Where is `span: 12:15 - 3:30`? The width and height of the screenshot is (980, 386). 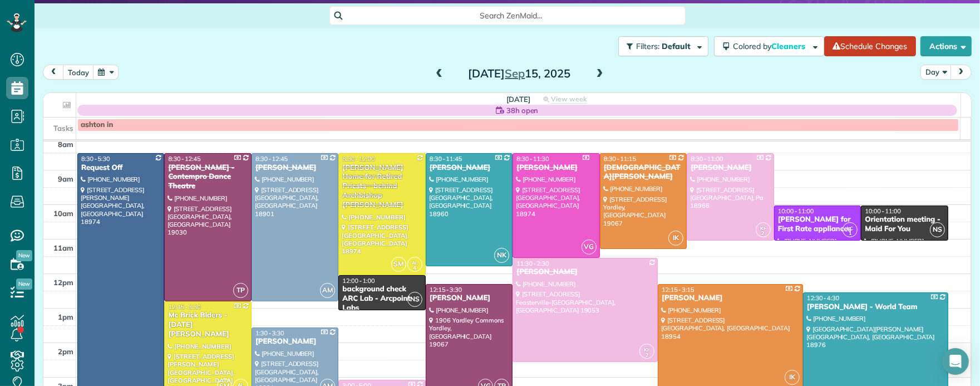 span: 12:15 - 3:30 is located at coordinates (446, 289).